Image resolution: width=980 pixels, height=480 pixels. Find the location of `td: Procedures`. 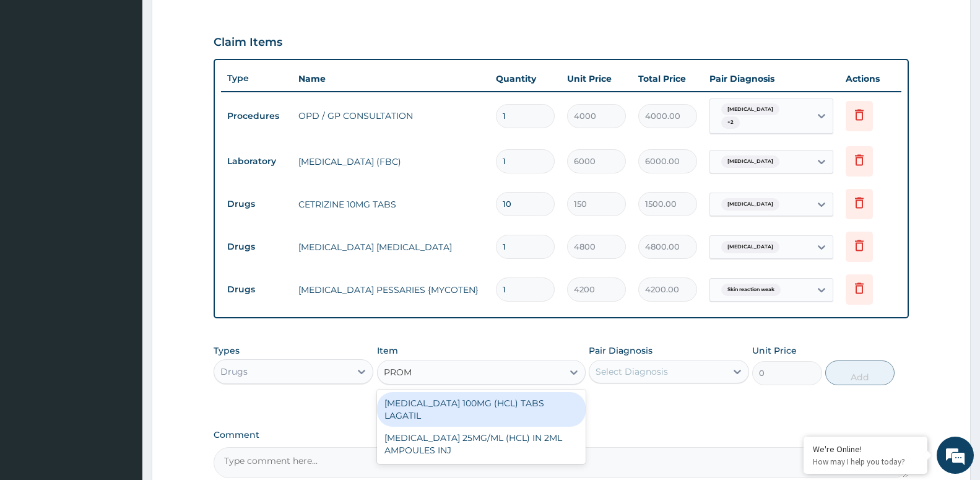

td: Procedures is located at coordinates (256, 116).